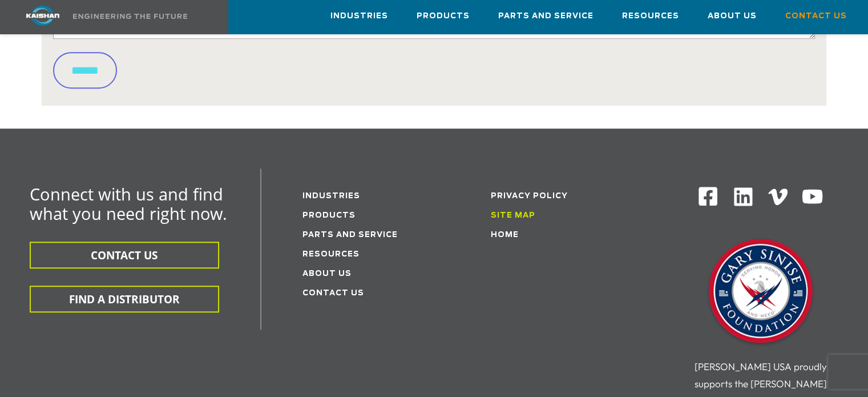  Describe the element at coordinates (350, 234) in the screenshot. I see `a: Parts and service` at that location.